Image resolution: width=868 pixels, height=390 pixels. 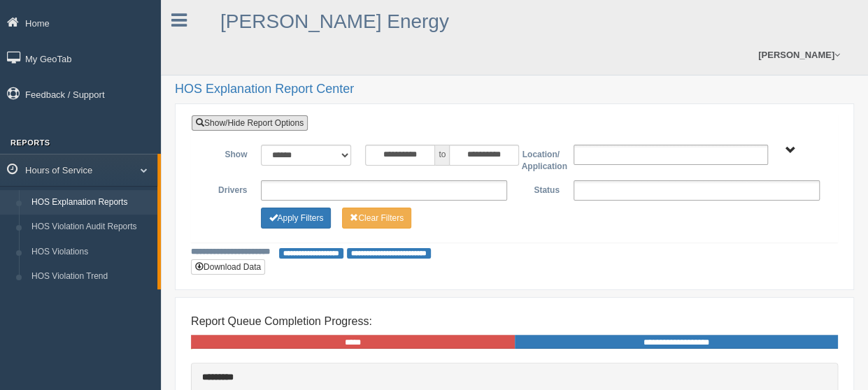 What do you see at coordinates (228, 267) in the screenshot?
I see `button: Download Data` at bounding box center [228, 267].